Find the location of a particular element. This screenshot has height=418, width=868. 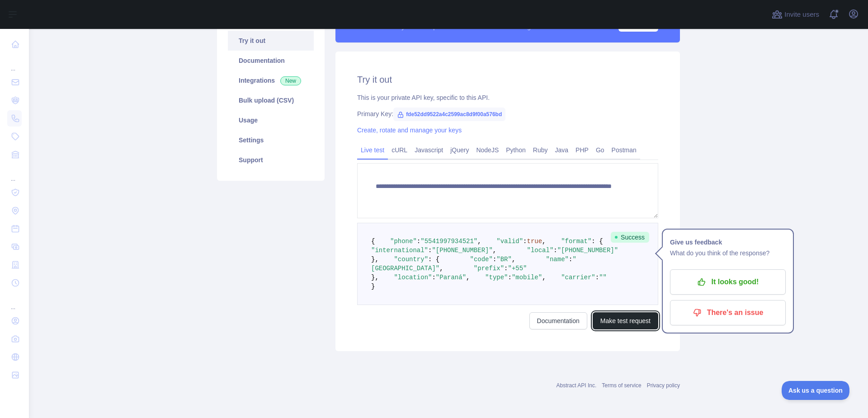

h2: Try it out is located at coordinates (508, 80).